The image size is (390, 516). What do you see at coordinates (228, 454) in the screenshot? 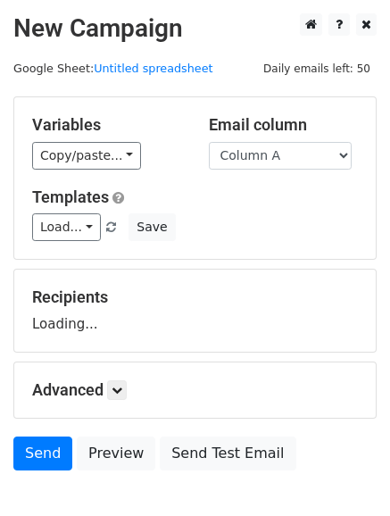
I see `a: Send Test Email` at bounding box center [228, 454].